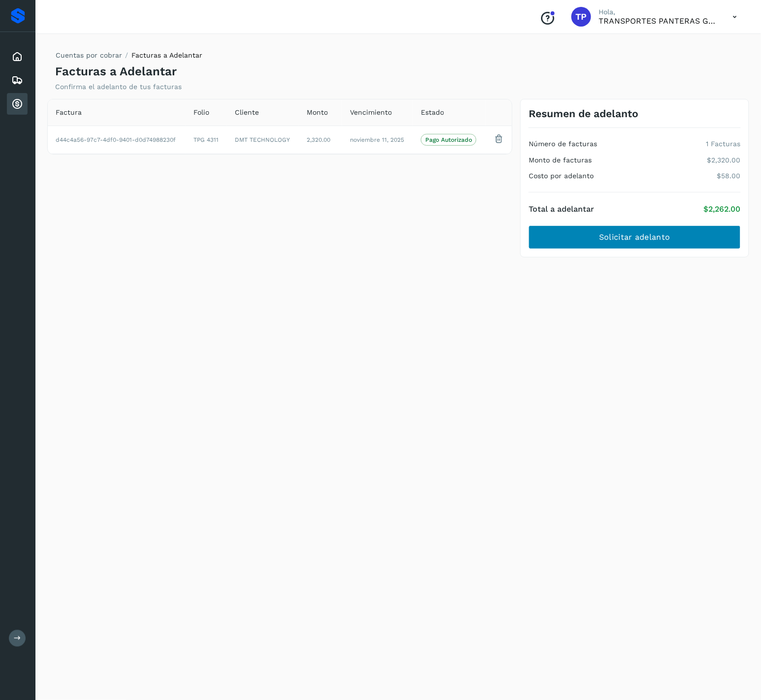  I want to click on span: Facturas a Adelantar, so click(167, 55).